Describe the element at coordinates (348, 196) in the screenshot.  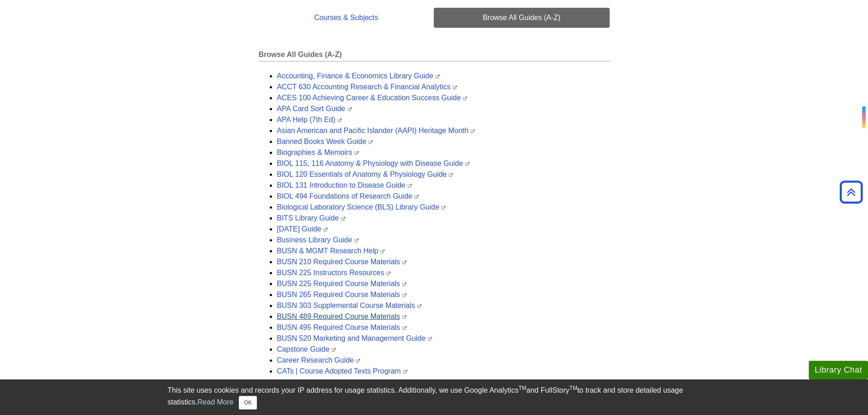
I see `a: BIOL 494 Foundations of Research Guide` at that location.